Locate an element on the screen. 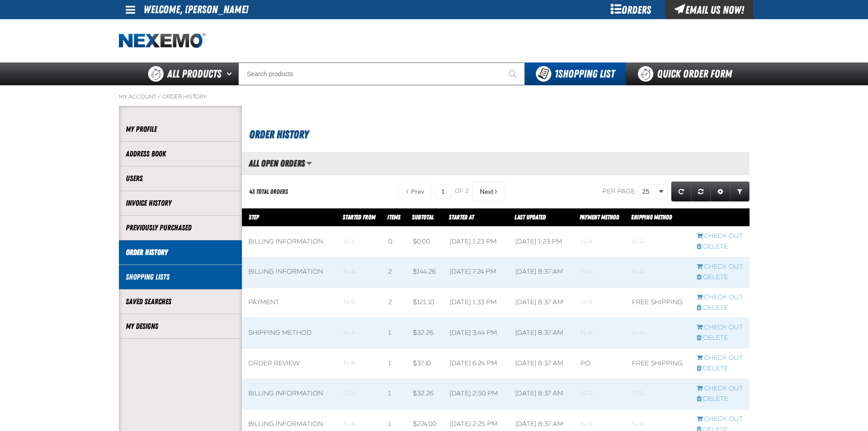  a: Refresh grid action is located at coordinates (681, 191).